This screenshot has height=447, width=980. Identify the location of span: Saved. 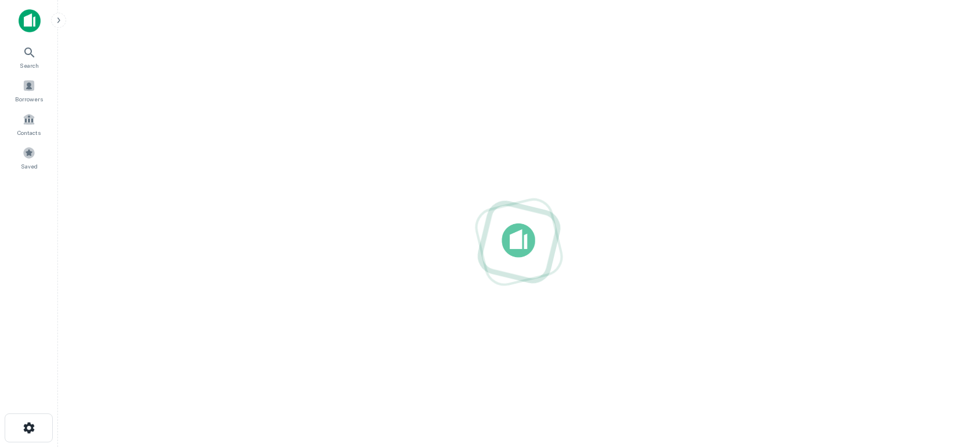
(29, 166).